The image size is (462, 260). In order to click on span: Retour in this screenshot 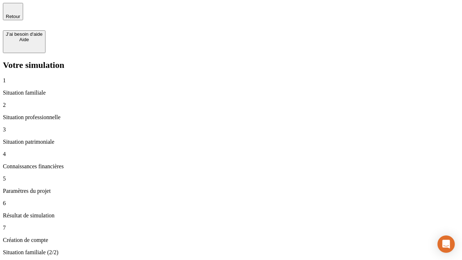, I will do `click(13, 16)`.